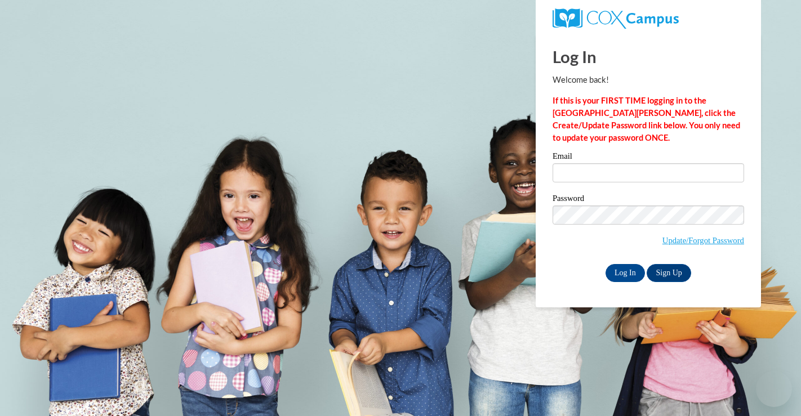  I want to click on label: Email, so click(648, 158).